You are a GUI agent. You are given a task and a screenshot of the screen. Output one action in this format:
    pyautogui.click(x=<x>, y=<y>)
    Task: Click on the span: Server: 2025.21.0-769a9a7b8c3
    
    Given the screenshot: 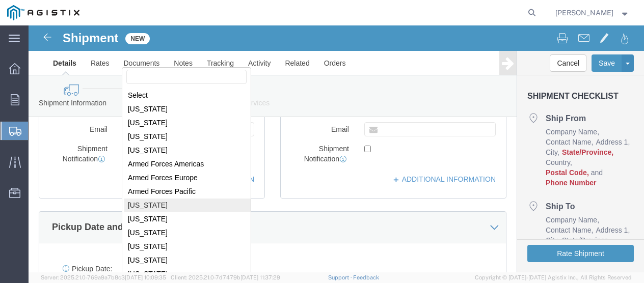 What is the action you would take?
    pyautogui.click(x=103, y=278)
    